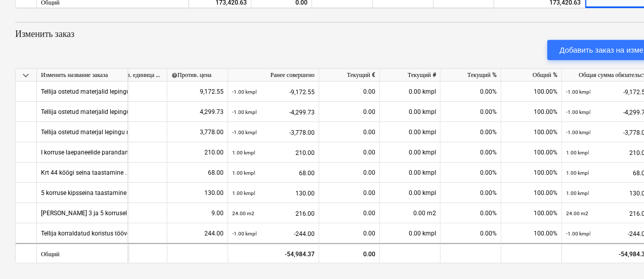  What do you see at coordinates (132, 111) in the screenshot?
I see `div: Tellija ostetud materjalid lepingu mahust Koondarve nr. 32681-5KO` at bounding box center [132, 111].